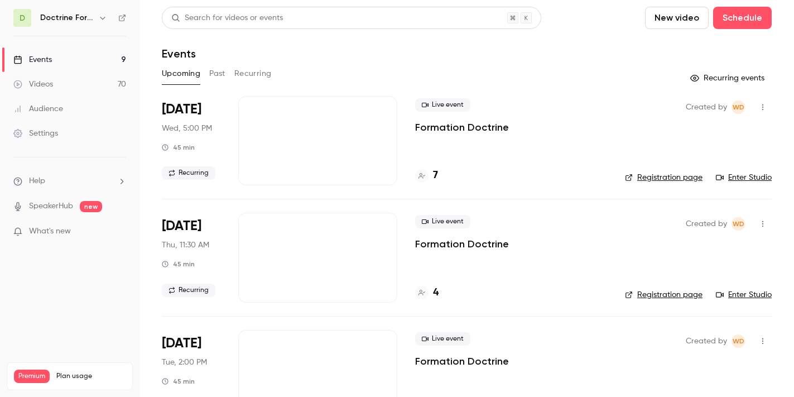 This screenshot has height=397, width=794. I want to click on button: New video, so click(676, 18).